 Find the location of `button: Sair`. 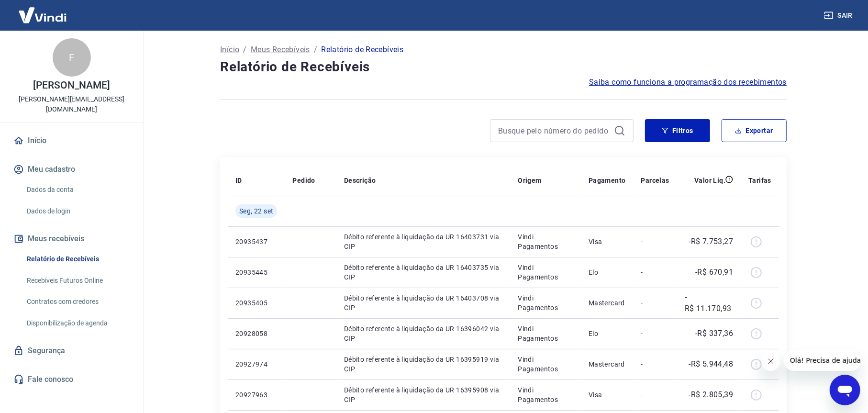

button: Sair is located at coordinates (840, 16).